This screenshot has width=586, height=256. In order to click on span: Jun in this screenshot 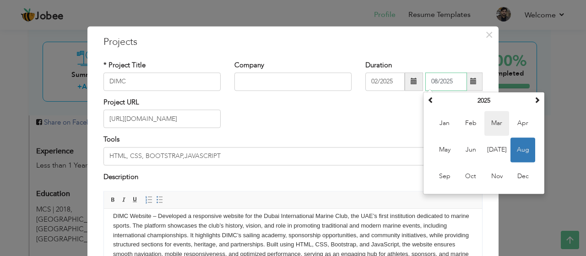, I will do `click(471, 150)`.